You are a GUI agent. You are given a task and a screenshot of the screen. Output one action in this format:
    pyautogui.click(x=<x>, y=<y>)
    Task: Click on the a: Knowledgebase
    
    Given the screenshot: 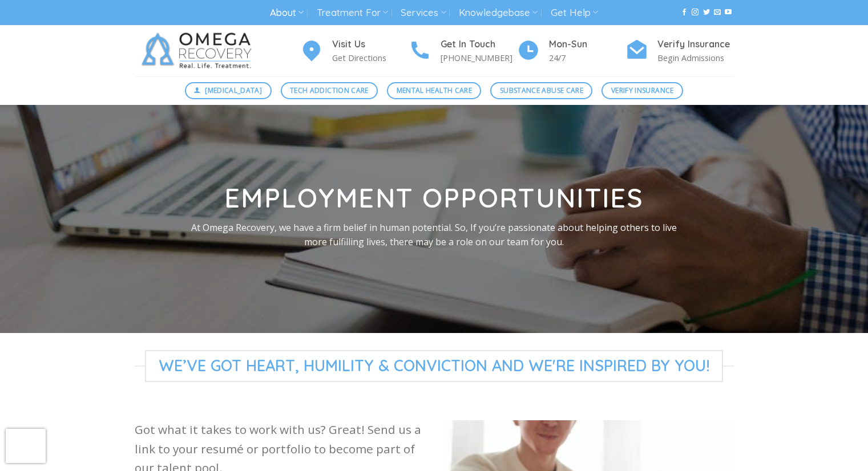 What is the action you would take?
    pyautogui.click(x=498, y=12)
    